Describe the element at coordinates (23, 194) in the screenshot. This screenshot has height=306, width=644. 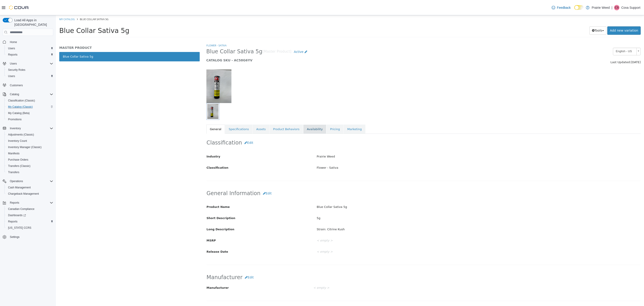
I see `a: Chargeback Management` at that location.